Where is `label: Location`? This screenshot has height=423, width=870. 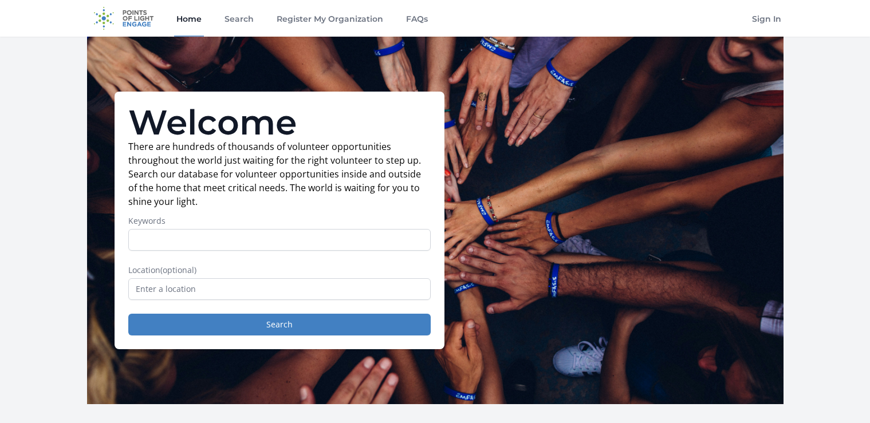 label: Location is located at coordinates (279, 270).